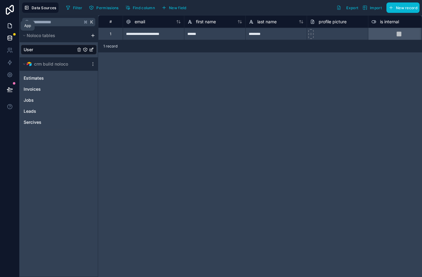 This screenshot has width=422, height=277. What do you see at coordinates (390, 22) in the screenshot?
I see `span: is internal` at bounding box center [390, 22].